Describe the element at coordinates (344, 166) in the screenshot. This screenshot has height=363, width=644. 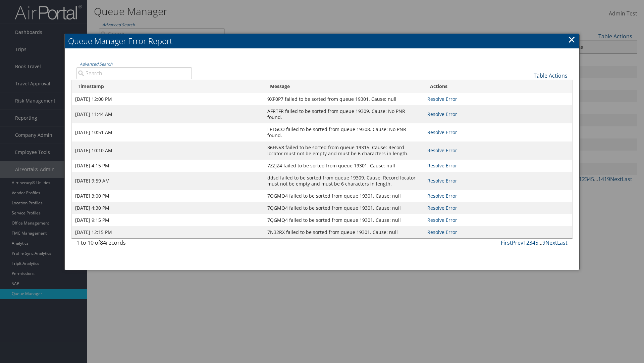
I see `td: 7ZZJZ4 failed to be sorted from queue 19301. Cause: null` at that location.